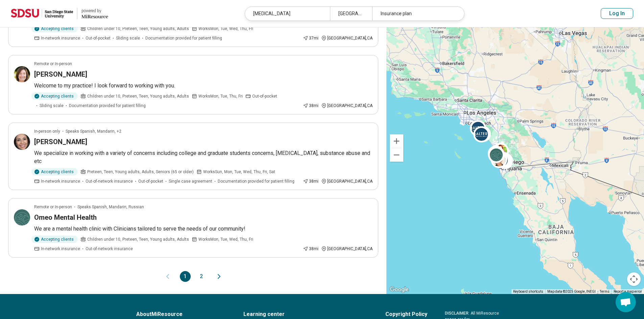 This screenshot has height=319, width=644. What do you see at coordinates (141, 172) in the screenshot?
I see `span: Preteen, Teen, Young adults, Adults, Seniors (65 or older)` at bounding box center [141, 172].